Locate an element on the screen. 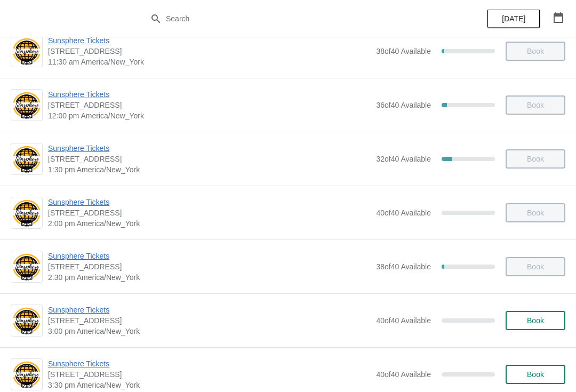 Image resolution: width=576 pixels, height=392 pixels. img: Sunsphere Tickets | 810 Clinch Avenue, Knoxville, TN, USA | 3:30 pm America/New_York is located at coordinates (27, 374).